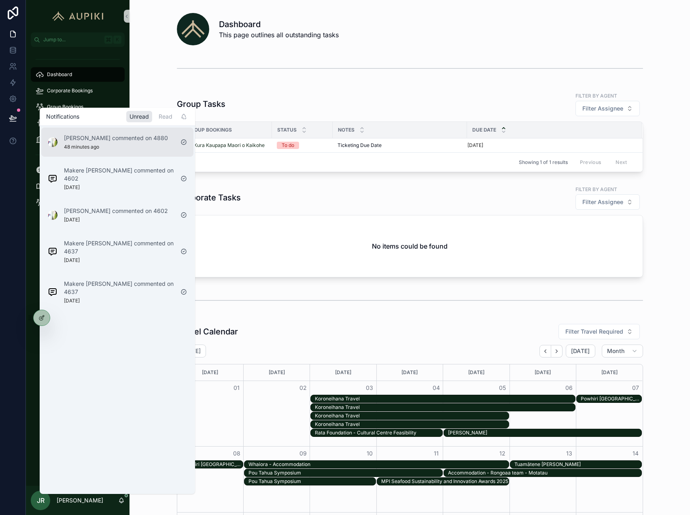  I want to click on span: Te Kura Kaupapa Maori o Kaikohe, so click(226, 145).